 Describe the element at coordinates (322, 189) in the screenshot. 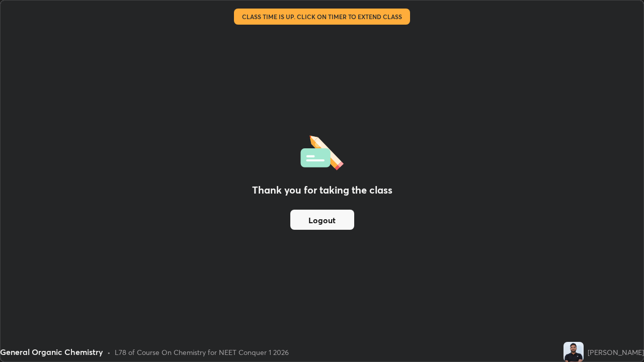

I see `h2: Thank you for taking the class` at that location.